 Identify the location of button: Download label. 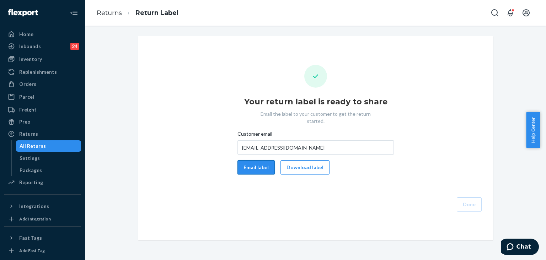
(305, 167).